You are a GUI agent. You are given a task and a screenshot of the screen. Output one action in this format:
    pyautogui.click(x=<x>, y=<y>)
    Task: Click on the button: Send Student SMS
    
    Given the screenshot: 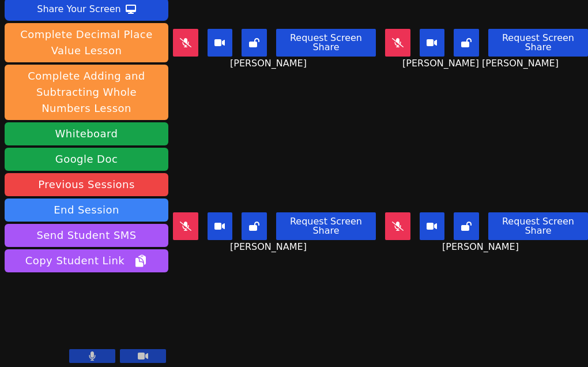 What is the action you would take?
    pyautogui.click(x=86, y=235)
    